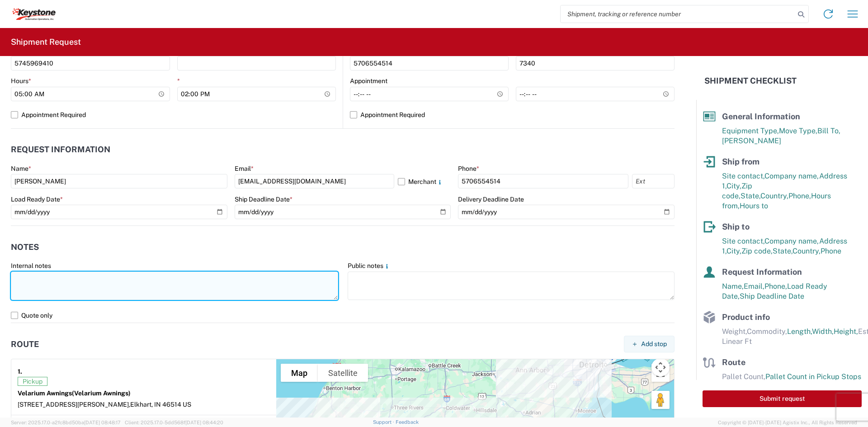 This screenshot has width=868, height=427. I want to click on h2: Shipment Request, so click(45, 42).